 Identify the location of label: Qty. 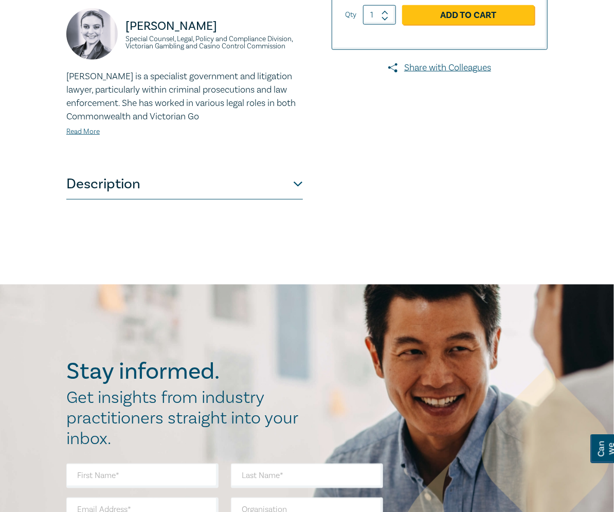
(351, 15).